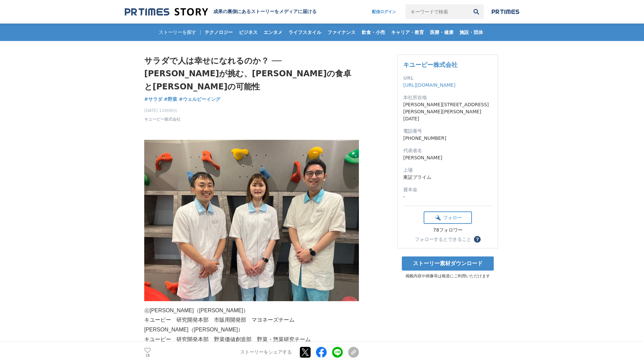  What do you see at coordinates (200, 99) in the screenshot?
I see `a: #ウェルビーイング` at bounding box center [200, 99].